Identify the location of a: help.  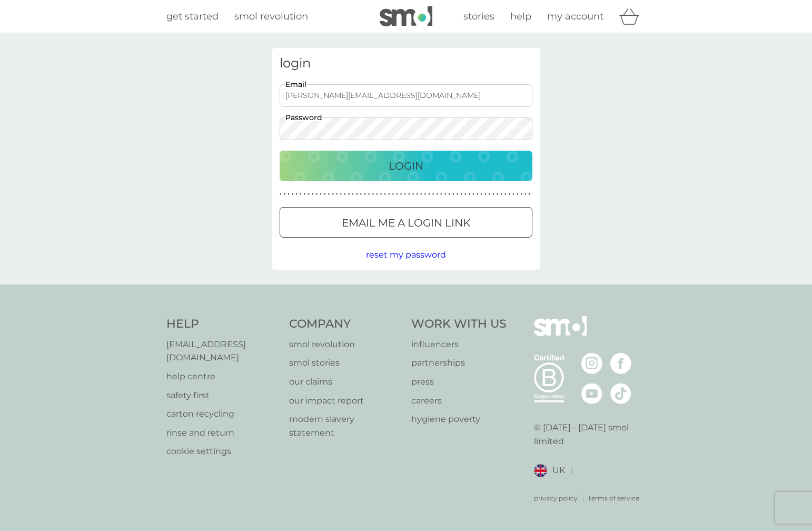
(520, 16).